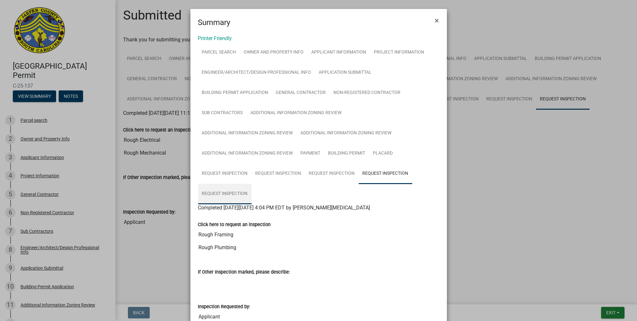 The height and width of the screenshot is (321, 637). I want to click on a: Payment, so click(311, 154).